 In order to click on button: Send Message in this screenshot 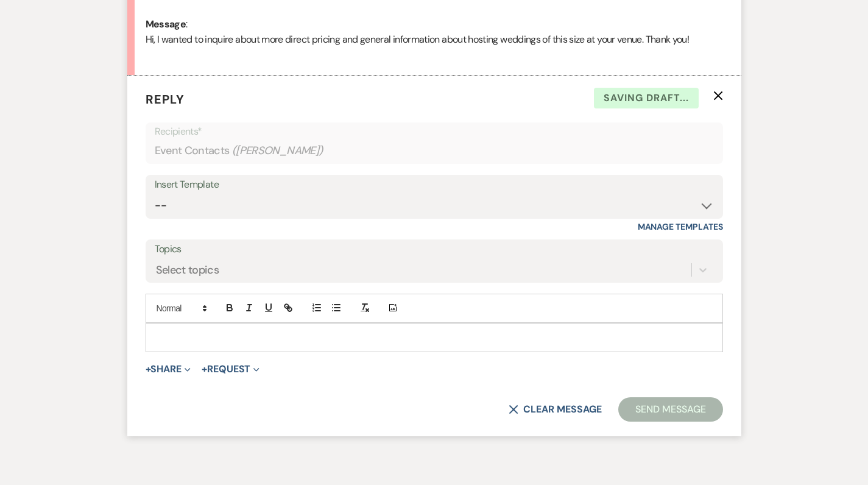, I will do `click(670, 409)`.